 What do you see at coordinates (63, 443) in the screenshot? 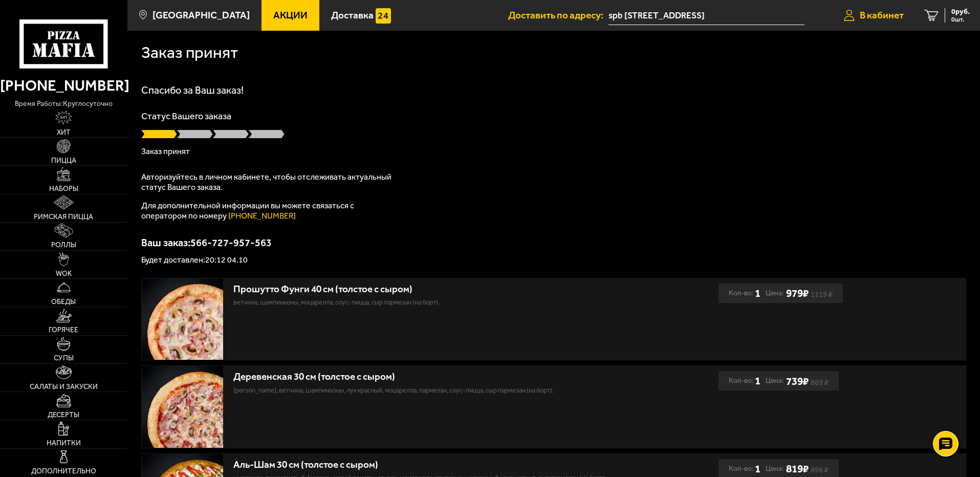
I see `span: Напитки` at bounding box center [63, 443].